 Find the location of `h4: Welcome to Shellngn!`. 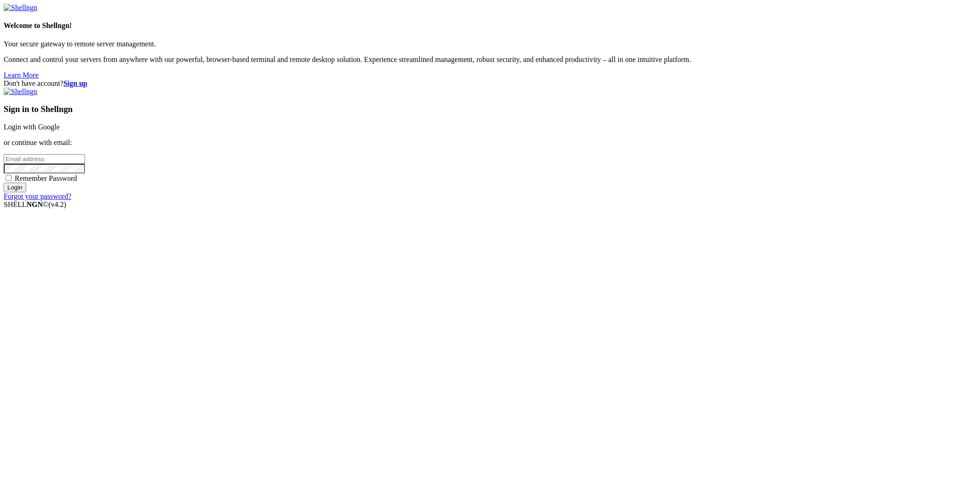

h4: Welcome to Shellngn! is located at coordinates (490, 25).